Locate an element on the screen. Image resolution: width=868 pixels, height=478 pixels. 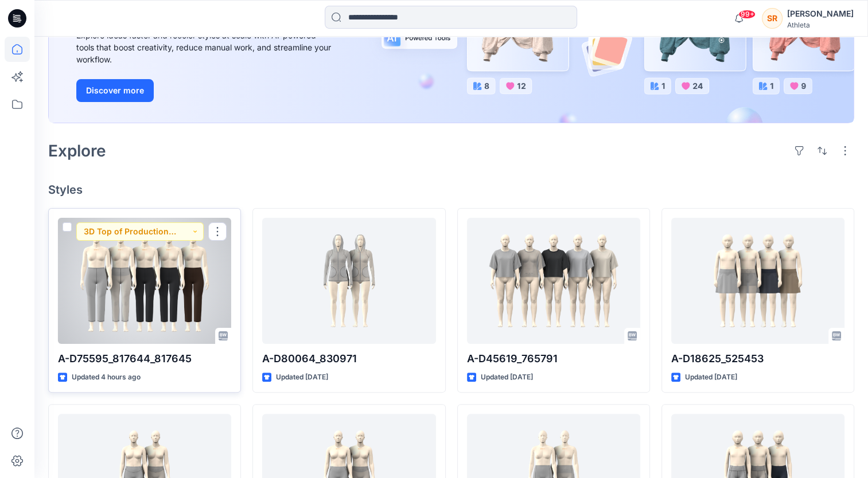
a: A-D75595_817644_817645 is located at coordinates (144, 281).